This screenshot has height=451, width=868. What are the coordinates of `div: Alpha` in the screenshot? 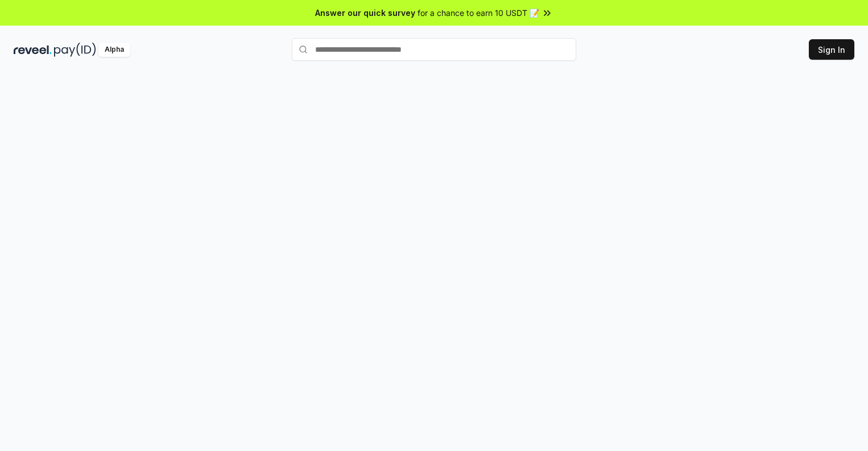 It's located at (114, 50).